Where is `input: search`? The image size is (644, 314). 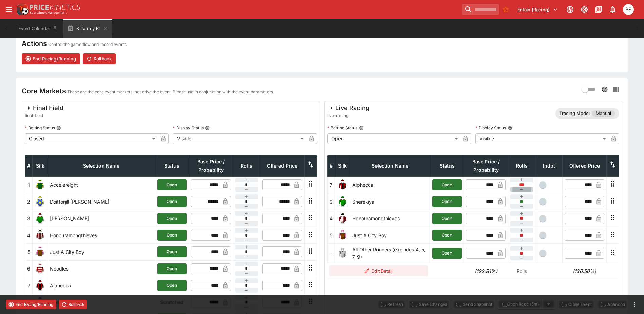
input: search is located at coordinates (480, 10).